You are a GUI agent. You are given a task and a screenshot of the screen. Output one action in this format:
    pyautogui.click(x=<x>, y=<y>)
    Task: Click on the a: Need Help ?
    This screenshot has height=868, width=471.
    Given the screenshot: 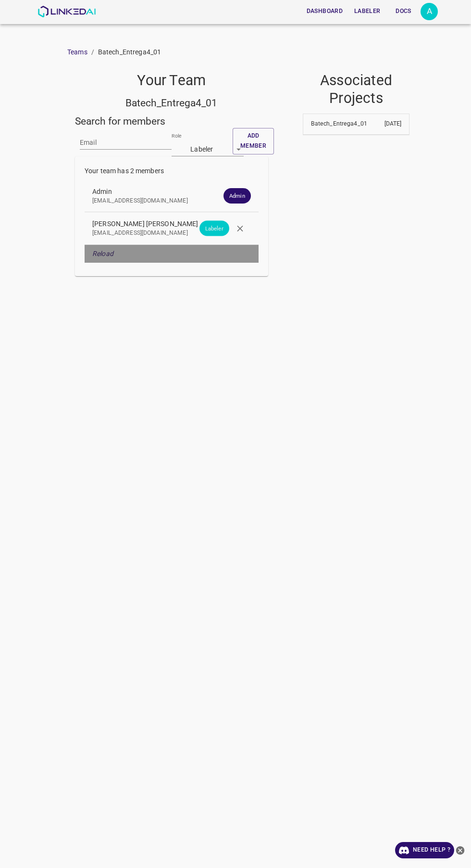 What is the action you would take?
    pyautogui.click(x=424, y=850)
    